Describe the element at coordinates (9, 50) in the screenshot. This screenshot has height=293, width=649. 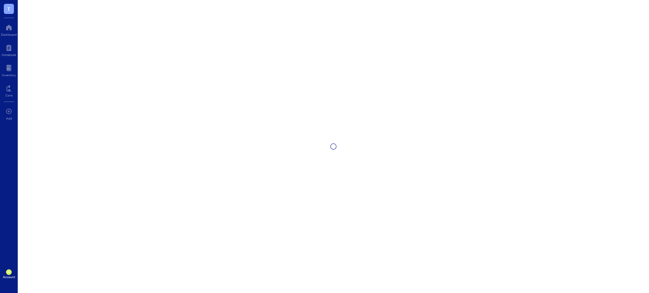
I see `a: Notebook` at that location.